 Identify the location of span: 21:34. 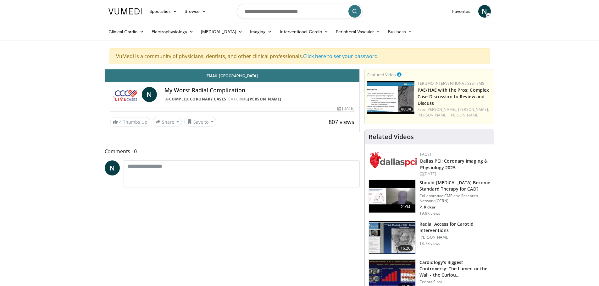
(406, 207).